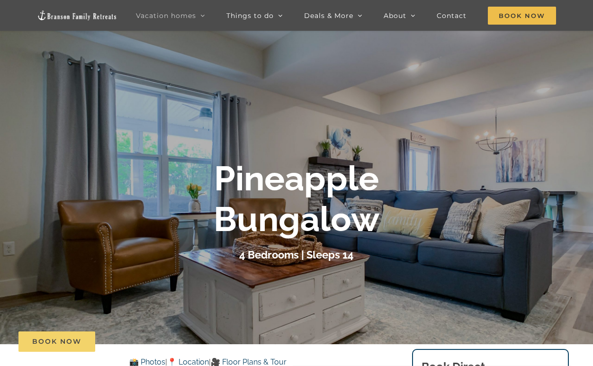  What do you see at coordinates (395, 16) in the screenshot?
I see `span: About` at bounding box center [395, 16].